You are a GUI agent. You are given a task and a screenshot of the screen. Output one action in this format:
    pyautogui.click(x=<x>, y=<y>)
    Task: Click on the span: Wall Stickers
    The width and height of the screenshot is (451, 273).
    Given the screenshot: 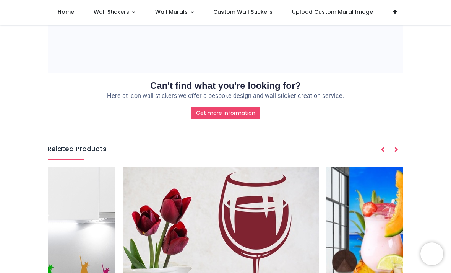 What is the action you would take?
    pyautogui.click(x=111, y=12)
    